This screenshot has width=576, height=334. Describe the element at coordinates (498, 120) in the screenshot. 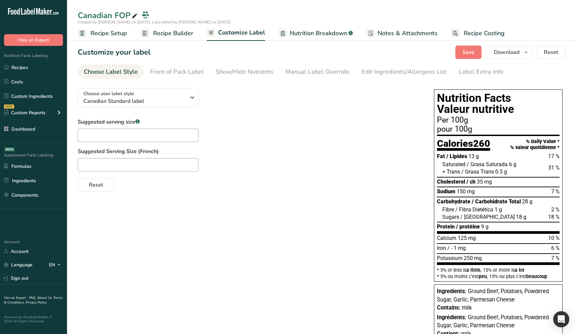

I see `div: Per 100g` at that location.